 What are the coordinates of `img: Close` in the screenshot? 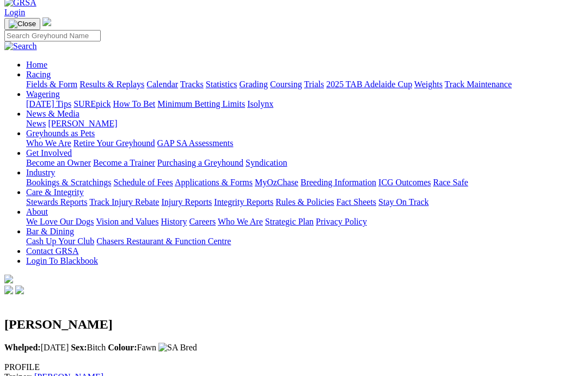 It's located at (23, 24).